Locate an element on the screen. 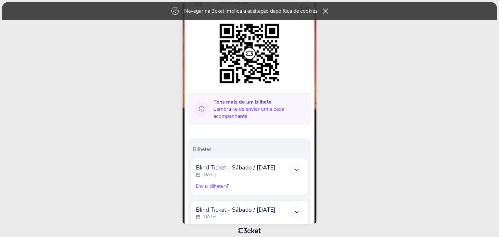 This screenshot has height=237, width=499. span: Lembra-te de enviar um a cada acompanhante is located at coordinates (259, 109).